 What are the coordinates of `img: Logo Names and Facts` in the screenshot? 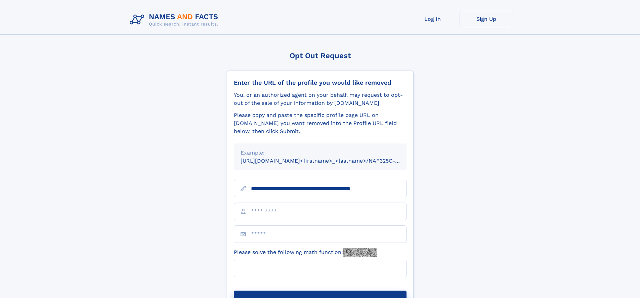 It's located at (175, 20).